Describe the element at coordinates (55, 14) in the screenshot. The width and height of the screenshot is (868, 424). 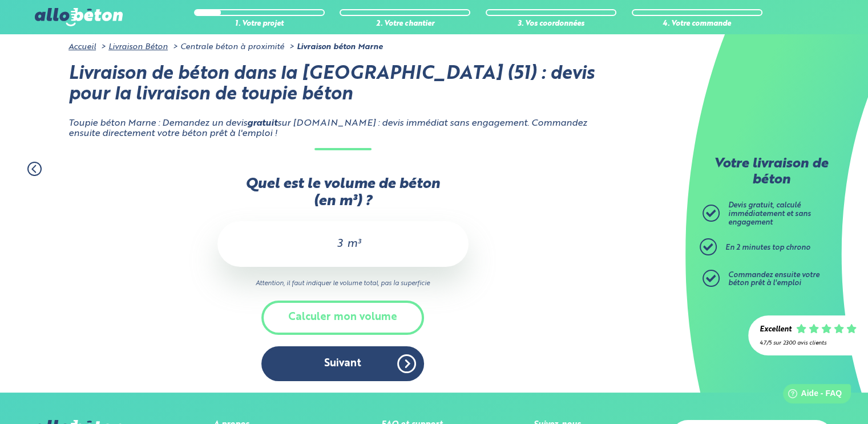
I see `span: Aide - FAQ` at that location.